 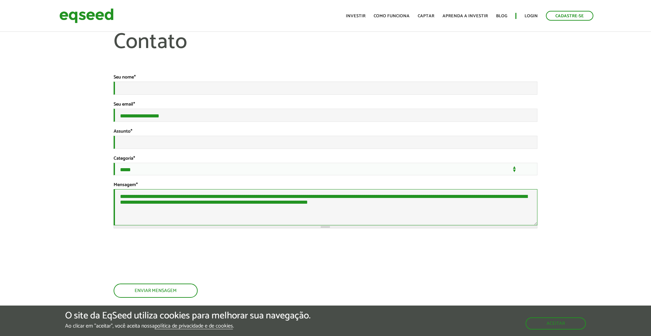 What do you see at coordinates (156, 291) in the screenshot?
I see `button: Enviar mensagem` at bounding box center [156, 291].